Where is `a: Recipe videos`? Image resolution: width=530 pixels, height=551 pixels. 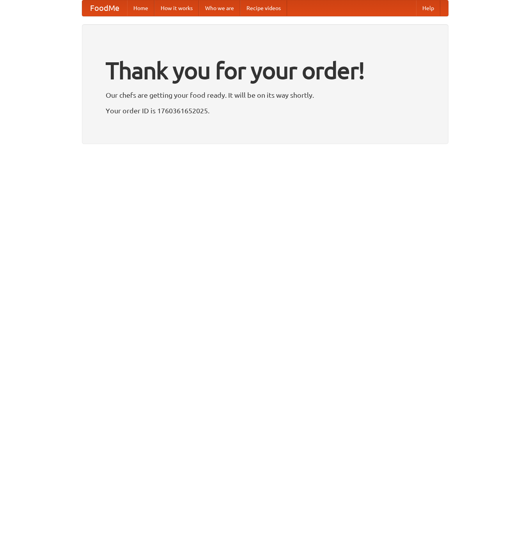 a: Recipe videos is located at coordinates (263, 8).